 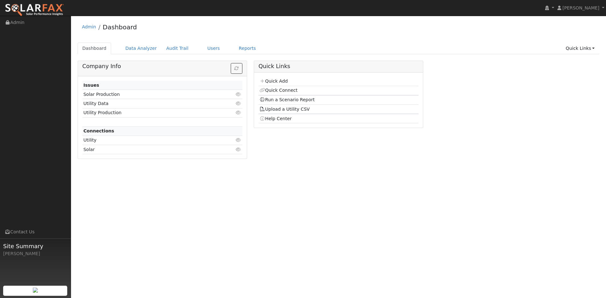 I want to click on strong: Connections, so click(x=99, y=131).